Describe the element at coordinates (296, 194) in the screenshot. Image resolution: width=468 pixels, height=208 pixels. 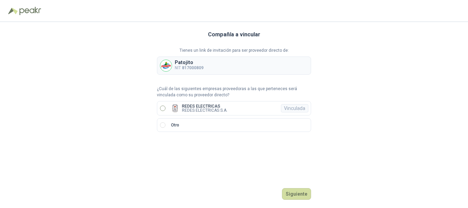
I see `button: Siguiente` at that location.